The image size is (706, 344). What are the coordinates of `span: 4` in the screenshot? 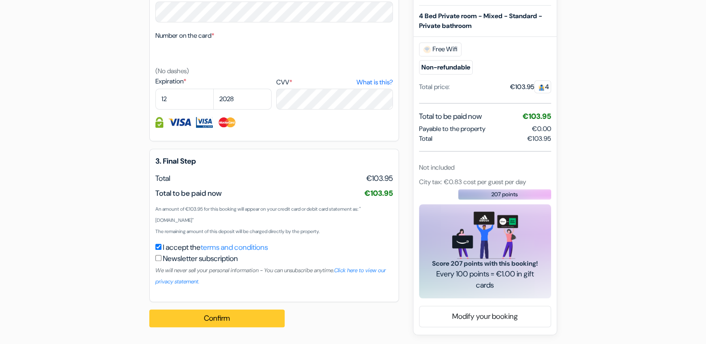 It's located at (542, 86).